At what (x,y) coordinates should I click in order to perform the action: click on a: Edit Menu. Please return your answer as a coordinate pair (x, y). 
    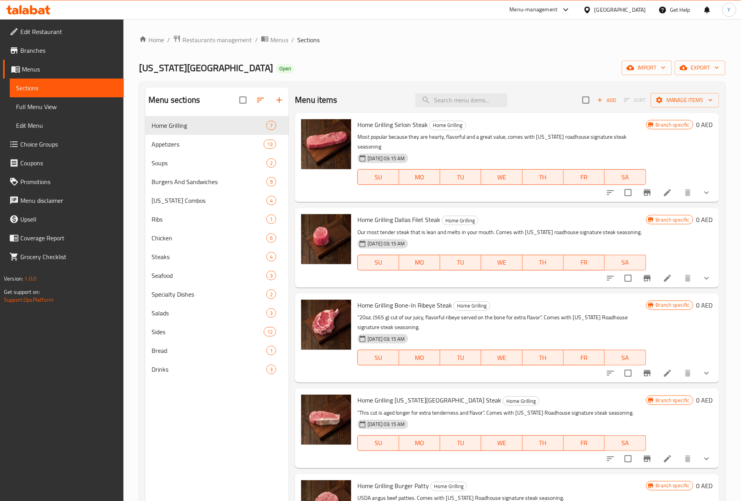
    Looking at the image, I should click on (67, 125).